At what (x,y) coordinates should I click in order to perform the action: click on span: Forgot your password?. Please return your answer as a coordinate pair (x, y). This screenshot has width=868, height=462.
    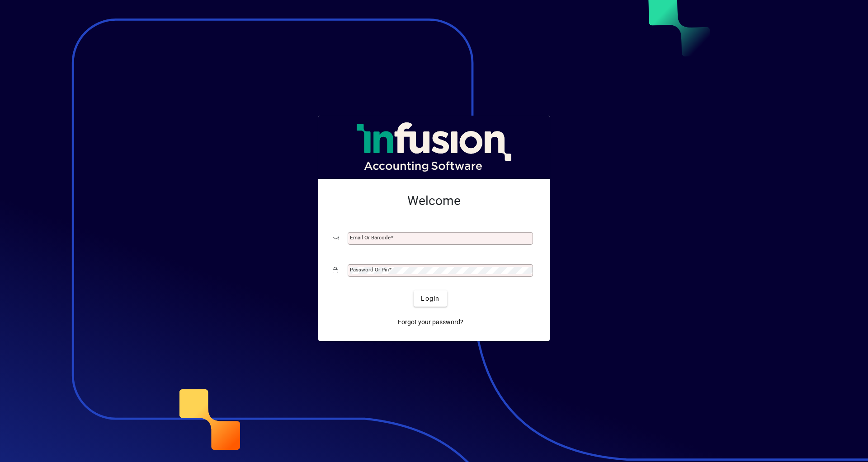
    Looking at the image, I should click on (430, 322).